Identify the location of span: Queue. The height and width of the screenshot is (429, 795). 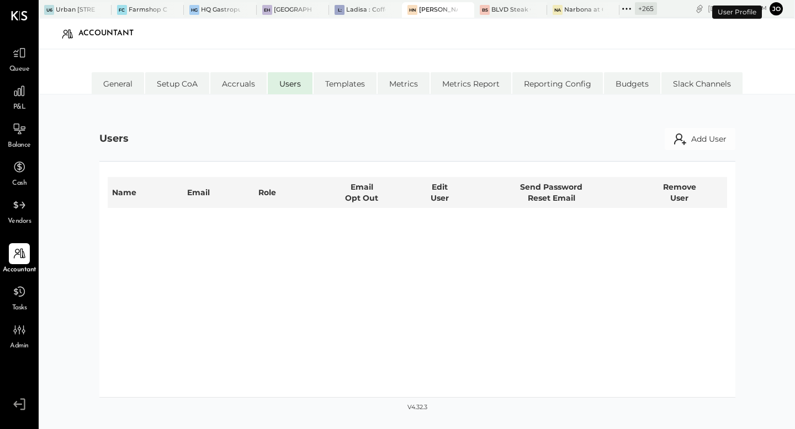
(19, 70).